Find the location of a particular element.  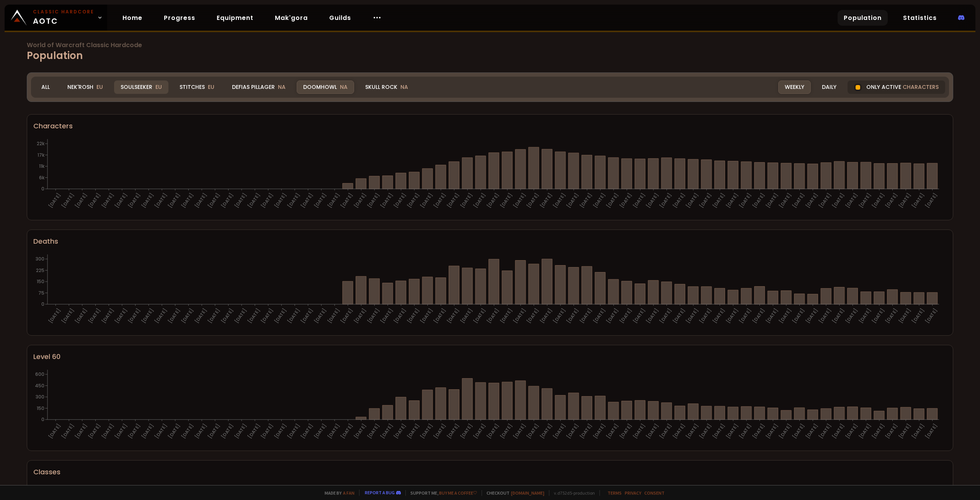

tspan: 600 is located at coordinates (40, 374).